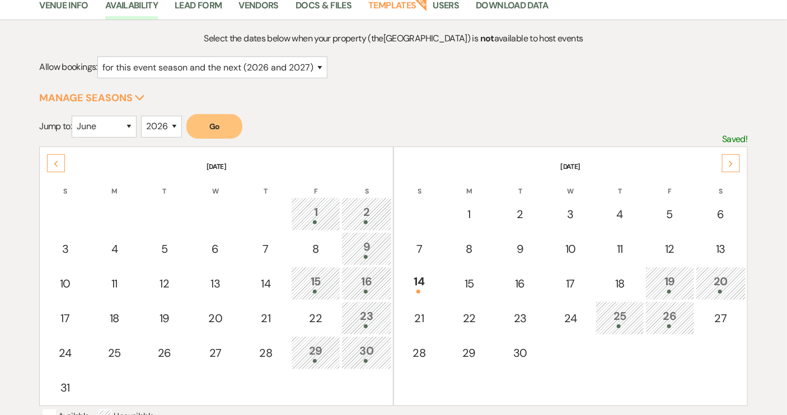  What do you see at coordinates (214, 126) in the screenshot?
I see `button: Go` at bounding box center [214, 126].